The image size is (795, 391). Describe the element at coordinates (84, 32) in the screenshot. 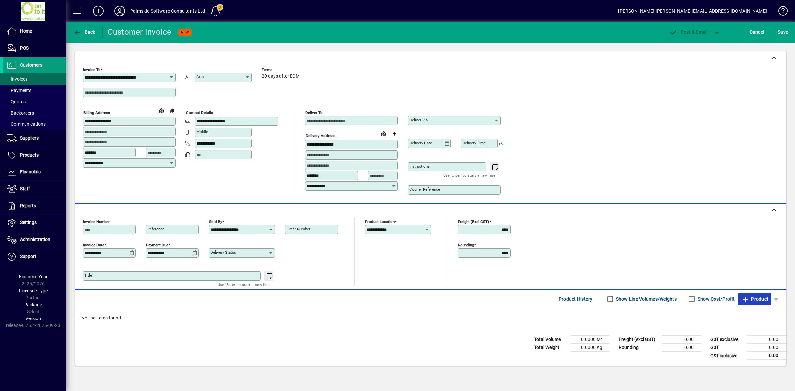

I see `button: Back` at that location.